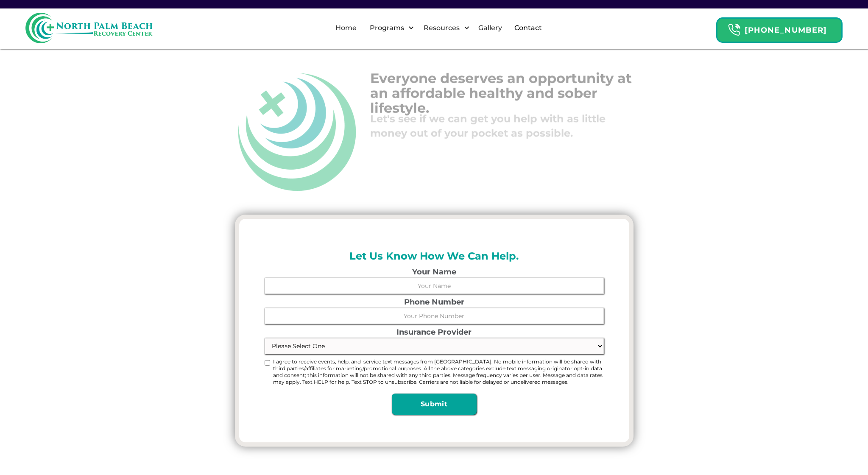 This screenshot has width=868, height=475. What do you see at coordinates (488, 126) in the screenshot?
I see `strong: Let's see if we can get you help with as little money out of your pocket as possible.` at bounding box center [488, 126].